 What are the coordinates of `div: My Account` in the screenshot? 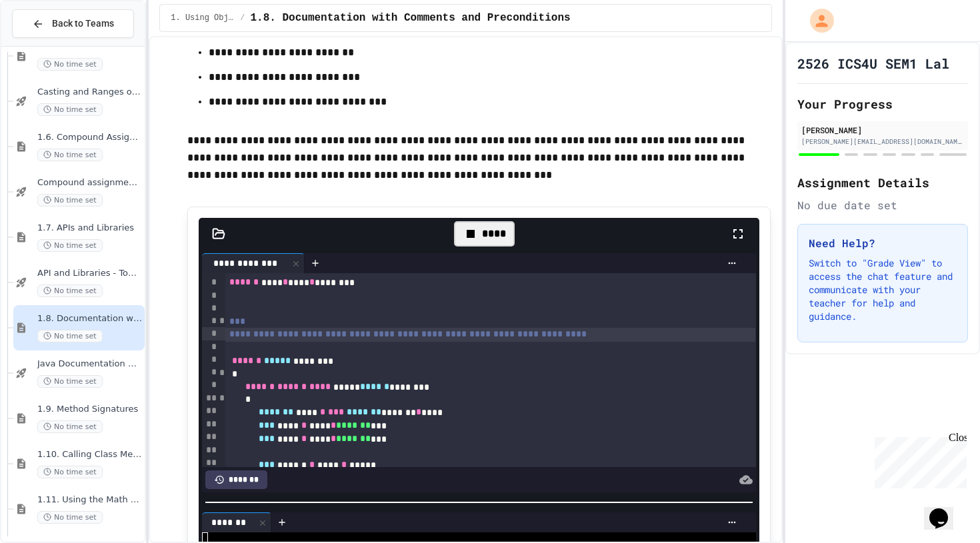 It's located at (817, 20).